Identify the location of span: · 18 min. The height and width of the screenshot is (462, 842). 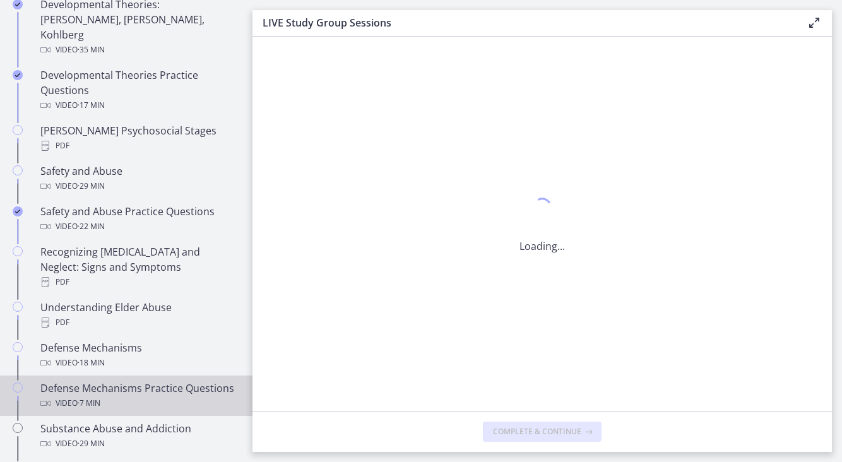
(91, 363).